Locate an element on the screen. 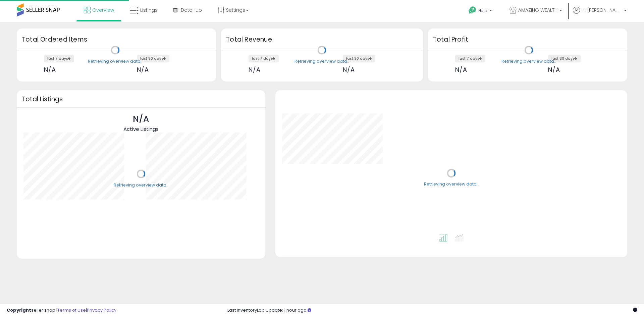  i: Get Help is located at coordinates (473, 10).